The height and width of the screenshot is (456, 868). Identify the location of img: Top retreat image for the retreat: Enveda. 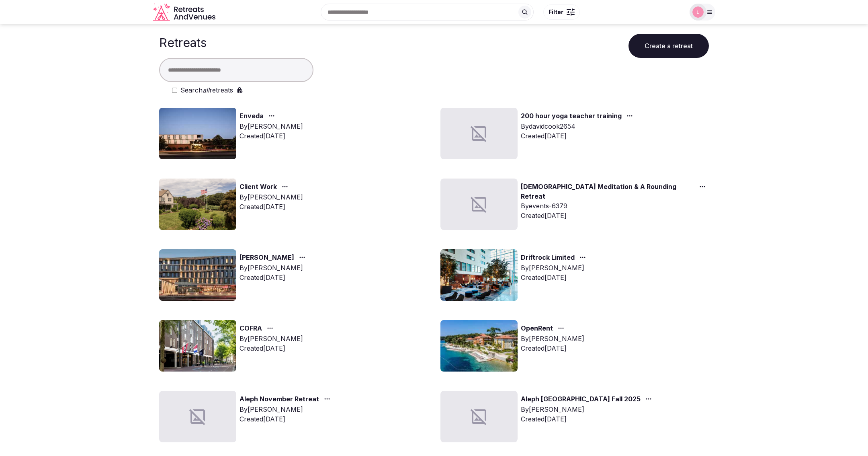
(198, 133).